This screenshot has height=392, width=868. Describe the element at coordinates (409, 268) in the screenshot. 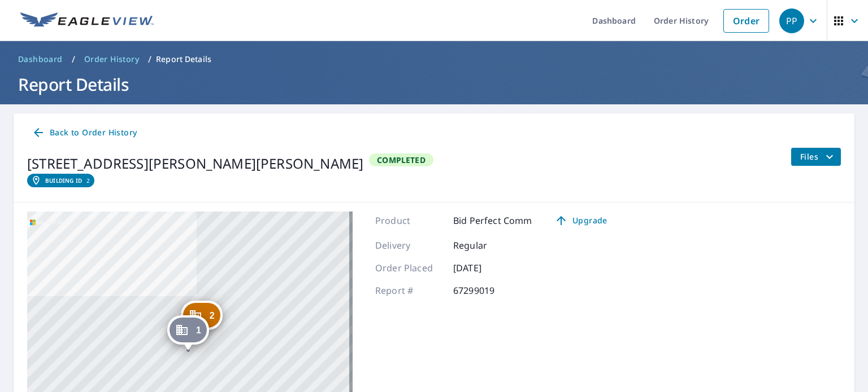

I see `p: Order Placed` at that location.